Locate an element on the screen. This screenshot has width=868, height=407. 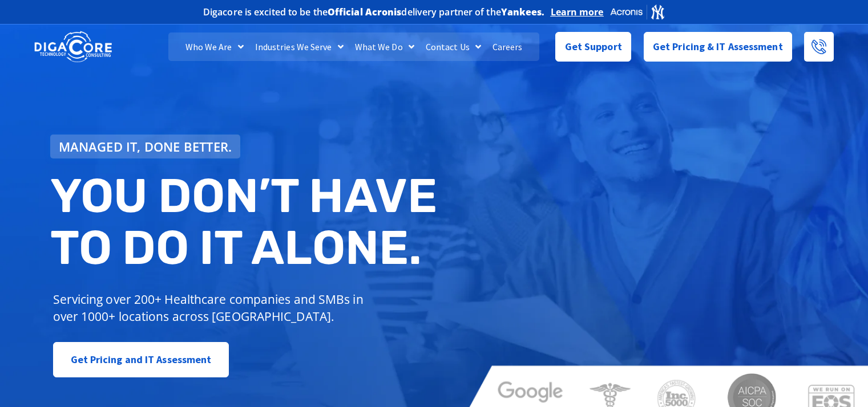
nav: Menu is located at coordinates (354, 47).